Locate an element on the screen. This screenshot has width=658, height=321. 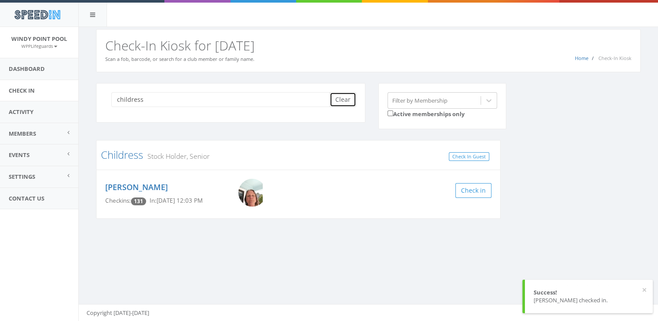
span: Check-In Kiosk is located at coordinates (615, 58).